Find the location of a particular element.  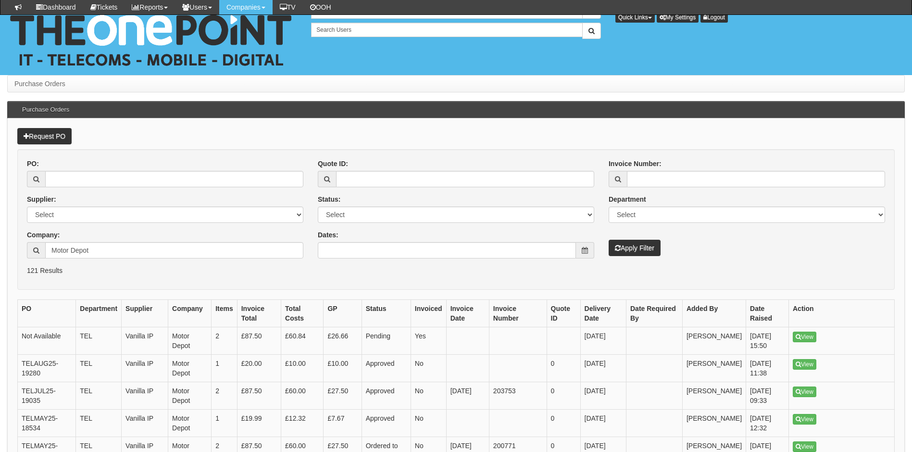

th: Supplier is located at coordinates (145, 313).